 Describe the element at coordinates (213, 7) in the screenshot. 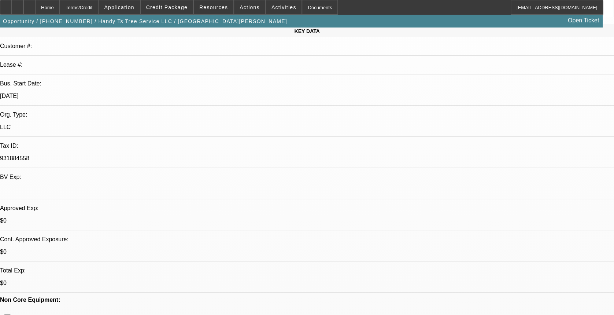

I see `span: Resources` at that location.